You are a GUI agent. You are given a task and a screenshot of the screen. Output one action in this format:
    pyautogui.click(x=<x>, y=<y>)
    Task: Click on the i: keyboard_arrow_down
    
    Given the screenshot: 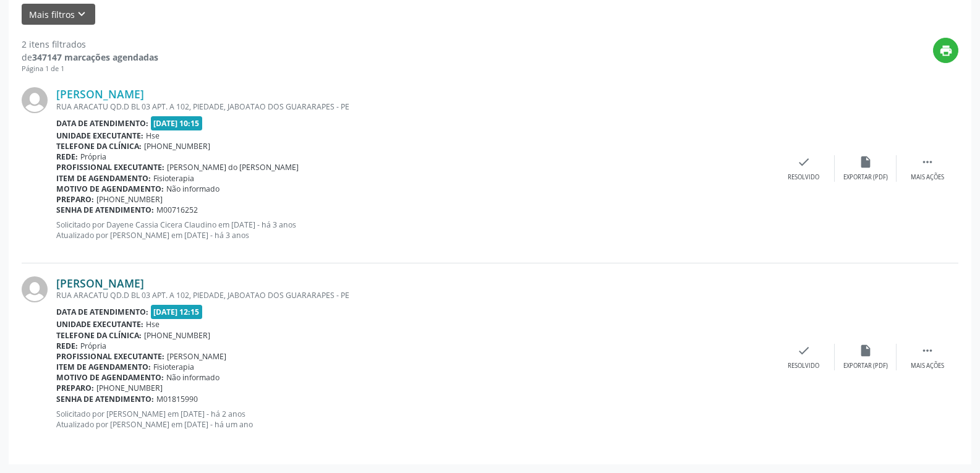 What is the action you would take?
    pyautogui.click(x=82, y=14)
    